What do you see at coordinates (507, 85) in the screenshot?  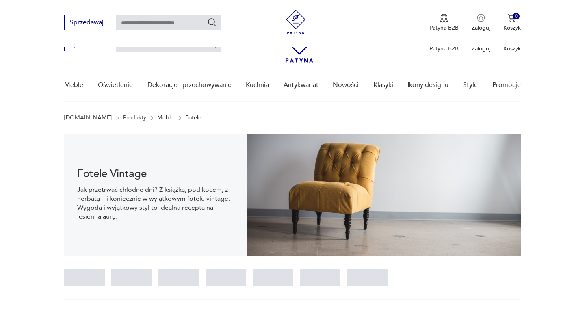 I see `a: Promocje` at bounding box center [507, 85].